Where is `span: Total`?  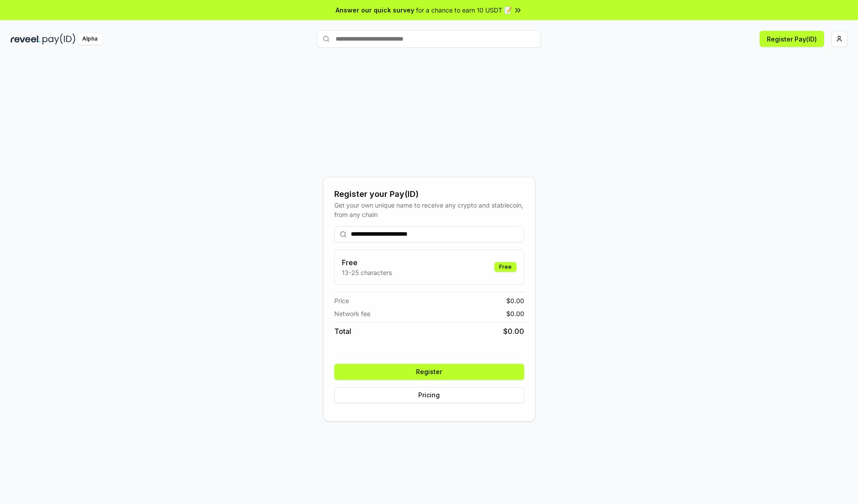
span: Total is located at coordinates (343, 331).